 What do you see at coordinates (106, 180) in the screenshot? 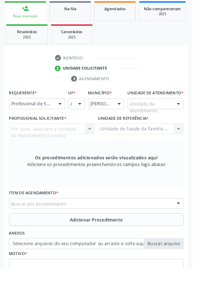
I see `span: Adicione os procedimentos preenchendo os campos logo abaixo` at bounding box center [106, 180].